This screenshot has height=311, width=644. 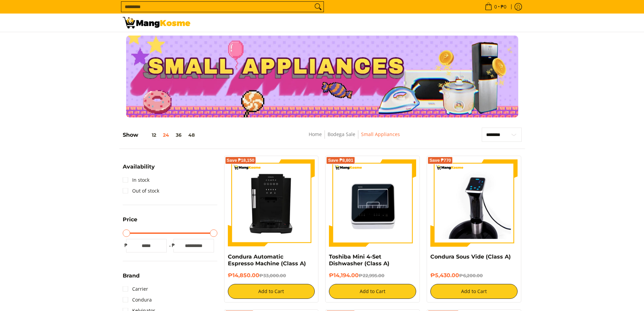 I want to click on a: Carrier, so click(x=135, y=289).